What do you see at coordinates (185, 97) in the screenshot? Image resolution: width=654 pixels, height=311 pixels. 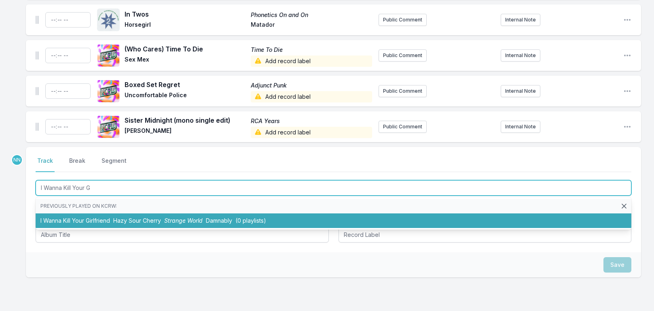 I see `span: Uncomfortable Police` at bounding box center [185, 97].